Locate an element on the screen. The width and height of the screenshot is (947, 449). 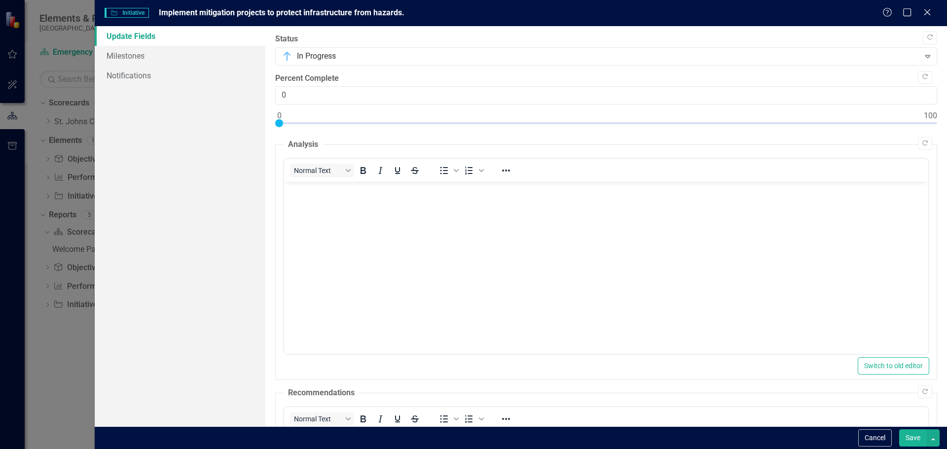
button: Switch to old editor is located at coordinates (893, 366).